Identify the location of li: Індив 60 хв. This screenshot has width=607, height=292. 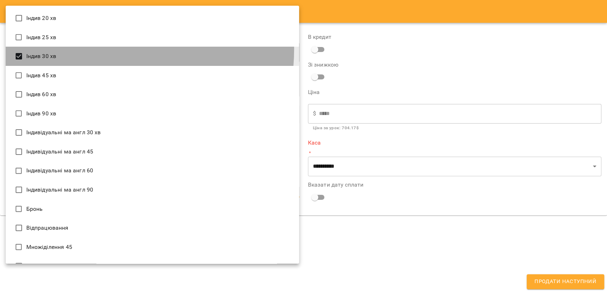
(152, 94).